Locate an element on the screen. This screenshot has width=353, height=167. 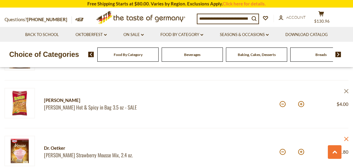
img: Lorenz Pomsticks Hot & Spicy in Bag 3.5 oz - SALE is located at coordinates (20, 103).